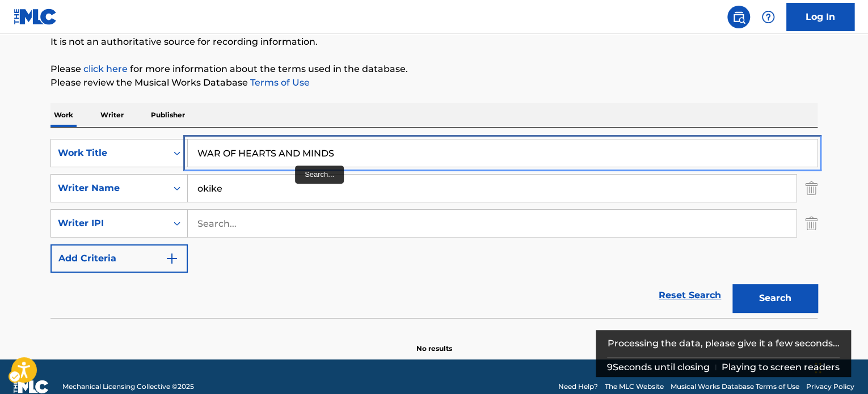 This screenshot has width=868, height=394. I want to click on img: help, so click(768, 17).